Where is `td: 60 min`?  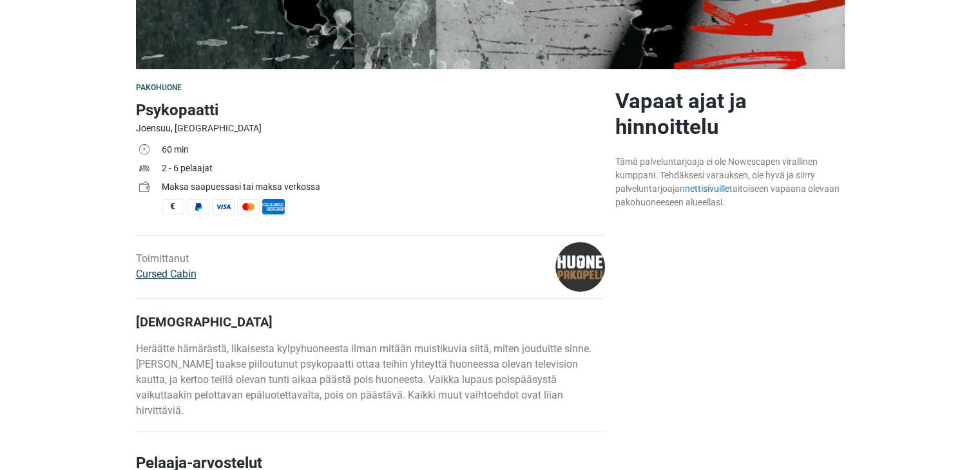
td: 60 min is located at coordinates (383, 151).